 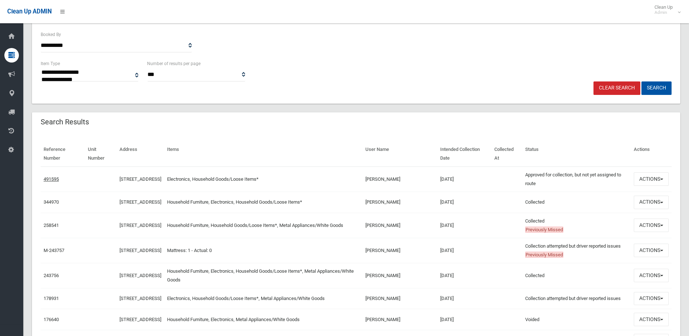 I want to click on td: Approved for collection, but not yet assigned to route, so click(x=577, y=179).